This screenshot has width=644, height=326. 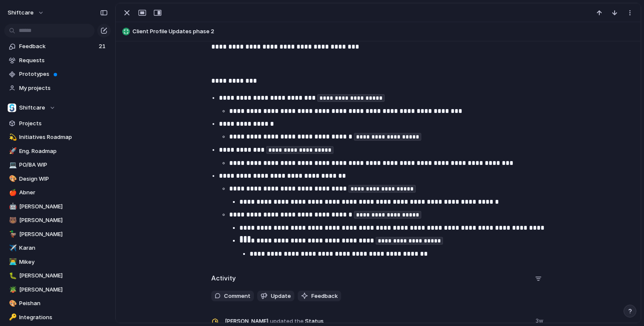 What do you see at coordinates (58, 151) in the screenshot?
I see `a: 🚀Eng. Roadmap` at bounding box center [58, 151].